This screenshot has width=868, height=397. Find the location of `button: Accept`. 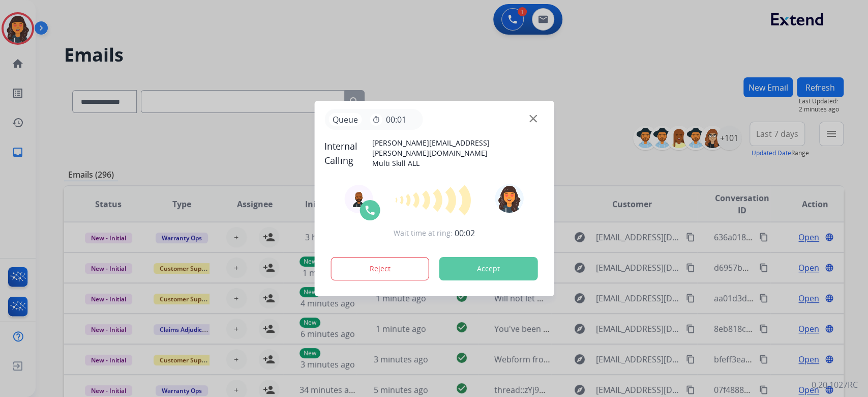

button: Accept is located at coordinates (488, 269).